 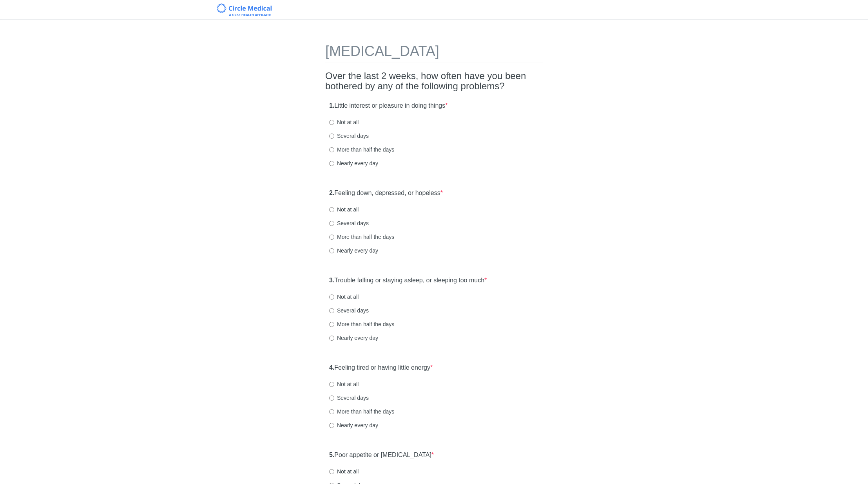 I want to click on strong: 4., so click(x=332, y=367).